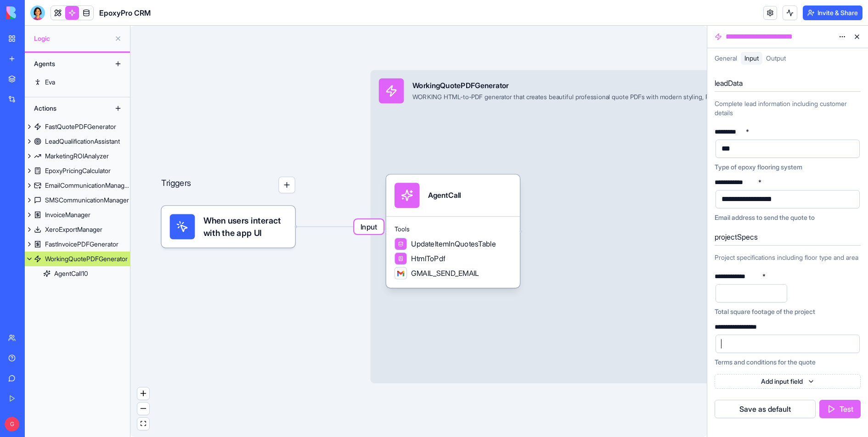 Image resolution: width=868 pixels, height=437 pixels. Describe the element at coordinates (787, 109) in the screenshot. I see `div: Complete lead information including customer details` at that location.